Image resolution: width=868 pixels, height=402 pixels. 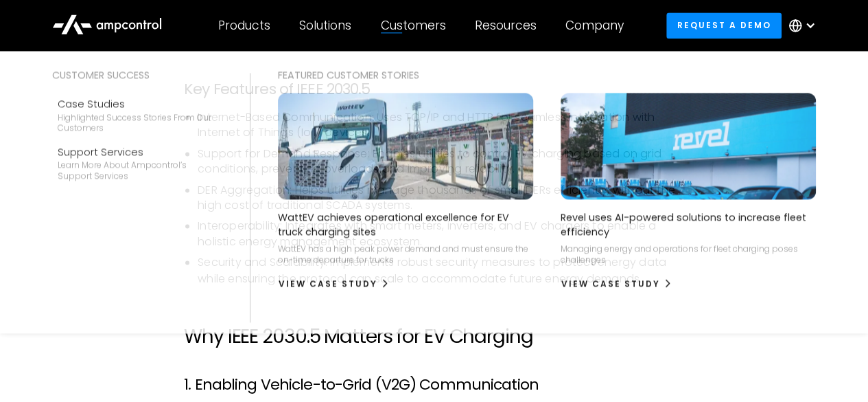 I want to click on p: WattEV has a high peak power demand and must ensure the on-time departure for trucks, so click(x=406, y=254).